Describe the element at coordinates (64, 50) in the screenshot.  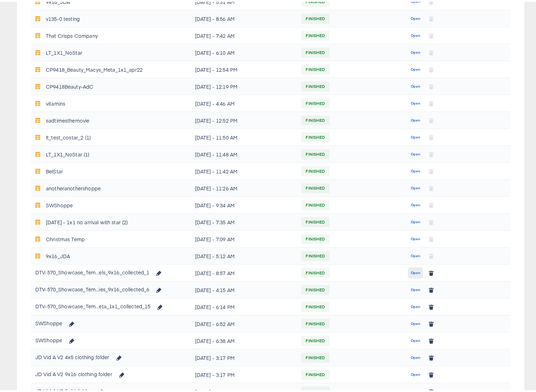
I see `div: LT_1X1_NoStar` at that location.